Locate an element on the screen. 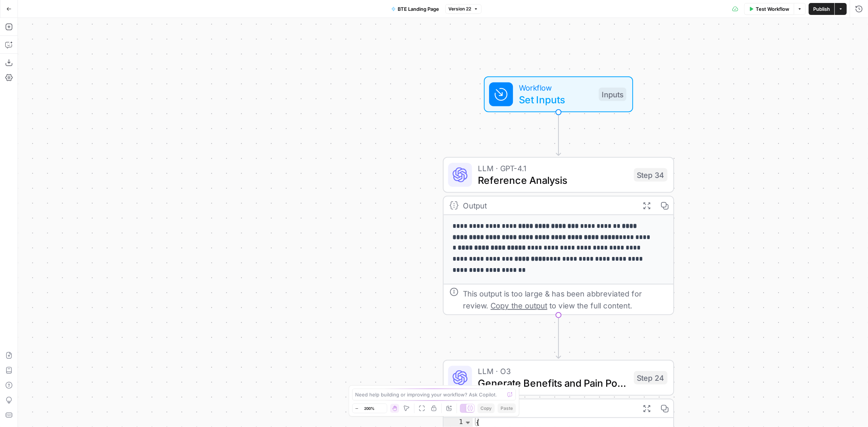 The width and height of the screenshot is (868, 427). span: Copy is located at coordinates (487, 408).